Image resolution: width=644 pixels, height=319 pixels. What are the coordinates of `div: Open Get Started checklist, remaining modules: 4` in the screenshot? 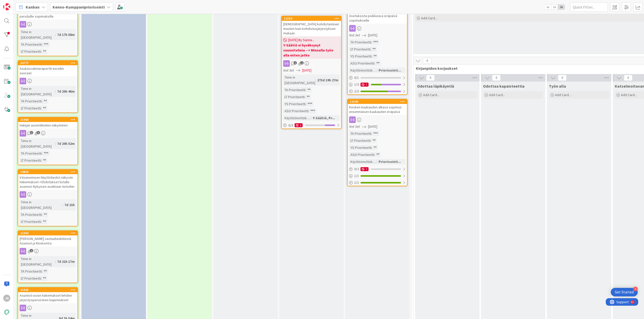 It's located at (624, 292).